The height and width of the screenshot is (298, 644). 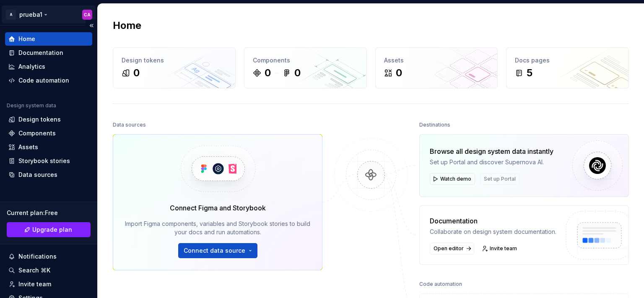 What do you see at coordinates (452, 179) in the screenshot?
I see `button: Watch demo` at bounding box center [452, 179].